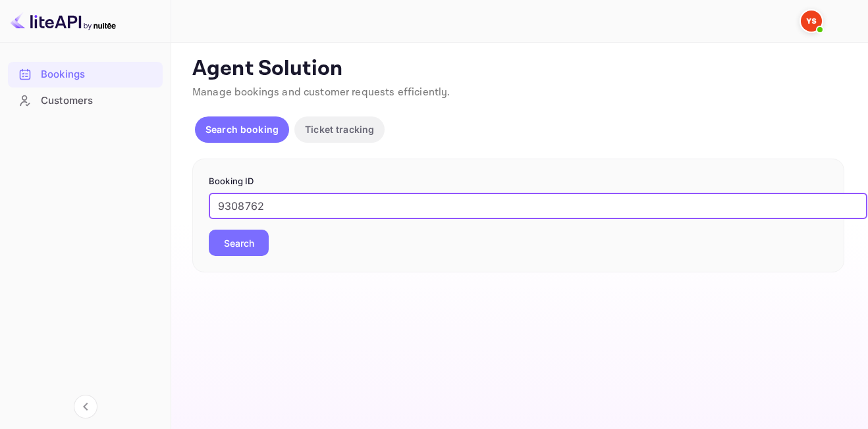 This screenshot has width=868, height=429. What do you see at coordinates (339, 129) in the screenshot?
I see `p: Ticket tracking` at bounding box center [339, 129].